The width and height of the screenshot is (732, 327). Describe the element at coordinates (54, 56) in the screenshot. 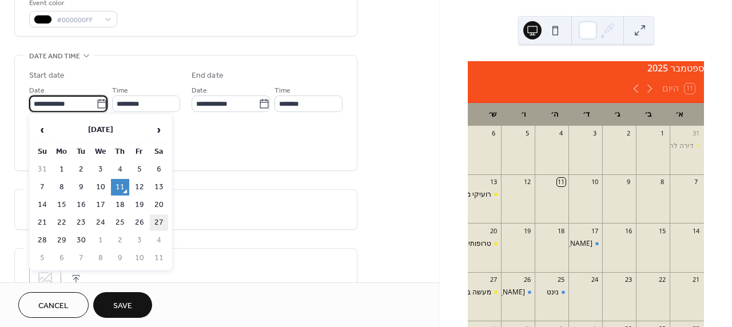

I see `span: Date and time` at that location.